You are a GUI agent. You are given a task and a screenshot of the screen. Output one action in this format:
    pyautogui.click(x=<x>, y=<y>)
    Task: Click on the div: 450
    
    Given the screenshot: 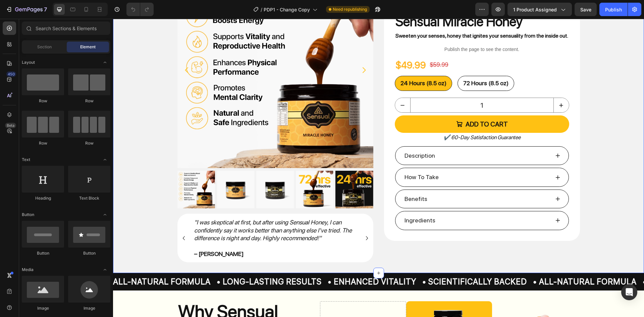 What is the action you would take?
    pyautogui.click(x=11, y=74)
    